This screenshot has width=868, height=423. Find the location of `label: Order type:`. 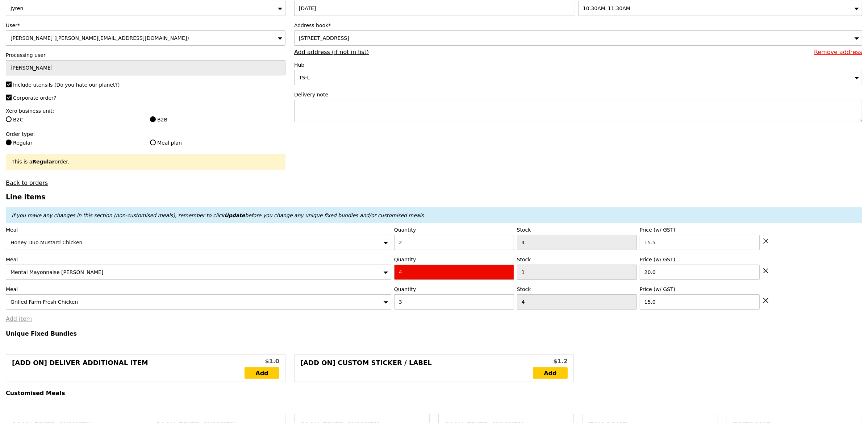

label: Order type: is located at coordinates (145, 134).